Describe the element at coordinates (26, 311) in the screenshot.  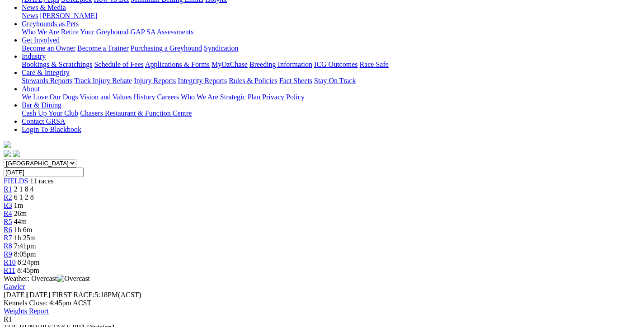
I see `a: Weights Report` at that location.